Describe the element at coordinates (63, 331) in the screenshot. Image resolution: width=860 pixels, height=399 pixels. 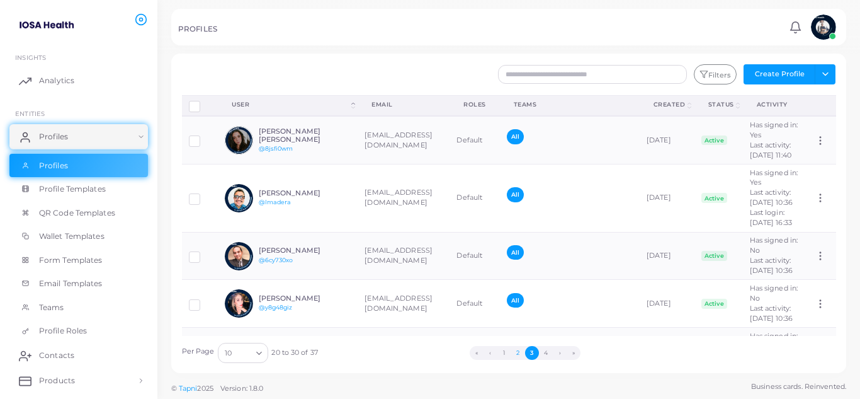
I see `span: Profile Roles` at that location.